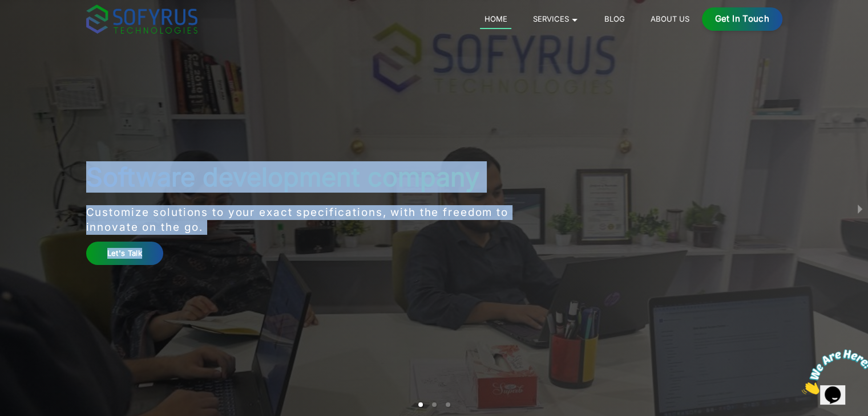 Image resolution: width=868 pixels, height=416 pixels. I want to click on a: About Us, so click(670, 19).